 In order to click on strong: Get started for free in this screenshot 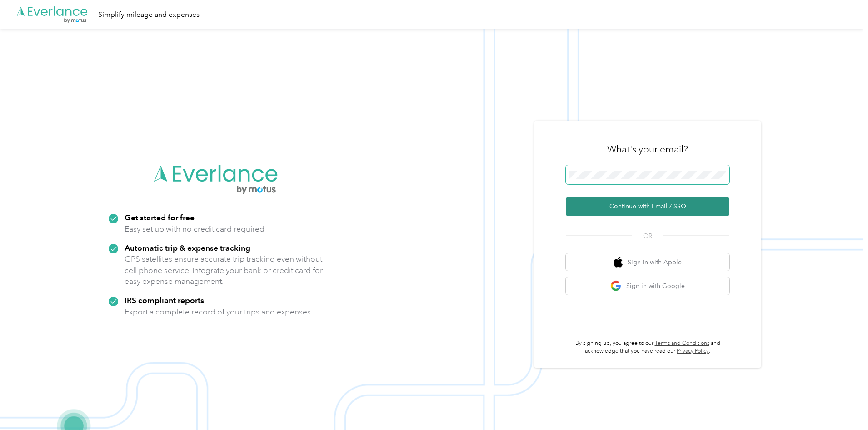, I will do `click(160, 217)`.